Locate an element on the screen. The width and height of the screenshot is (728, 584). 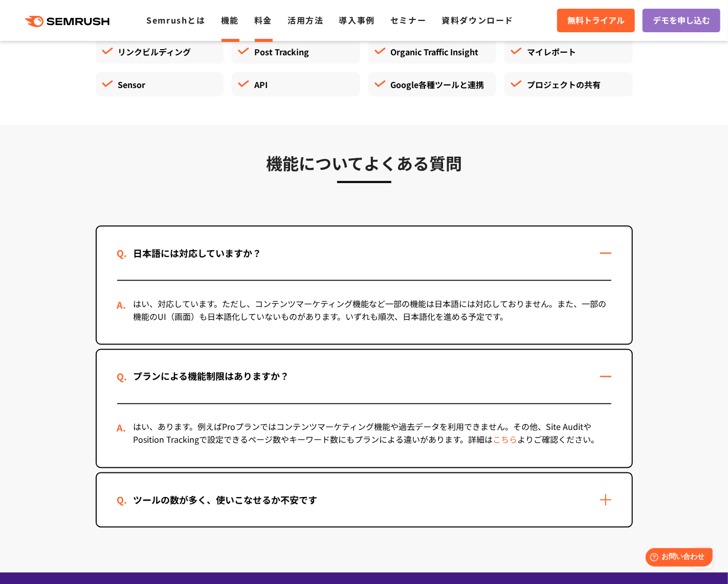
a: 料金 is located at coordinates (263, 20).